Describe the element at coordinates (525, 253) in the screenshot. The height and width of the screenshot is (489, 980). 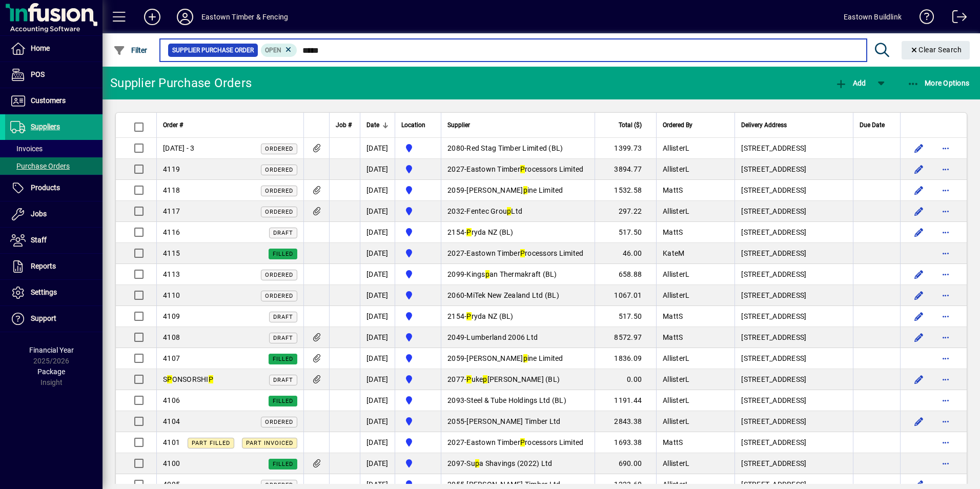
I see `span: Eastown Timber rocessors Limited` at that location.